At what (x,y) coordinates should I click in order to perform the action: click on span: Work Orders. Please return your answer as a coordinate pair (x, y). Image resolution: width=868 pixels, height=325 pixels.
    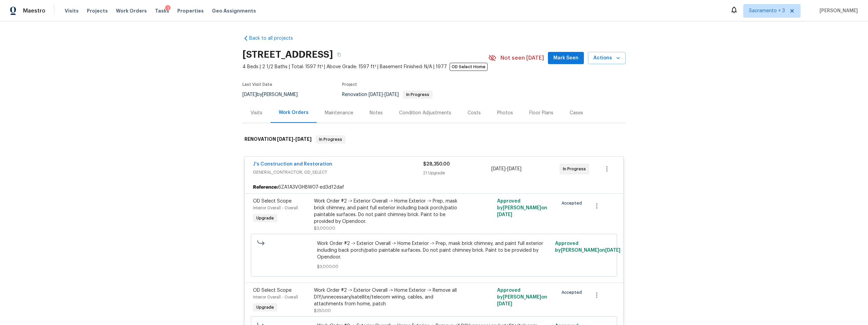
    Looking at the image, I should click on (131, 11).